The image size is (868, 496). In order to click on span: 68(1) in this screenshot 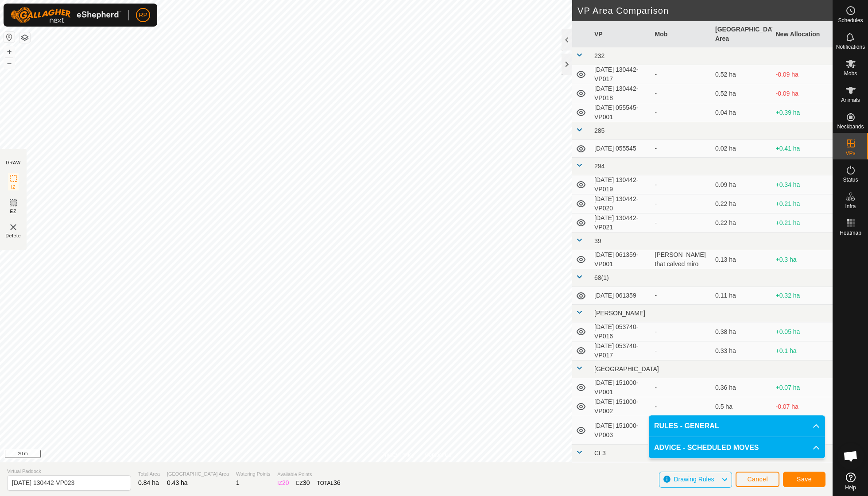, I will do `click(602, 278)`.